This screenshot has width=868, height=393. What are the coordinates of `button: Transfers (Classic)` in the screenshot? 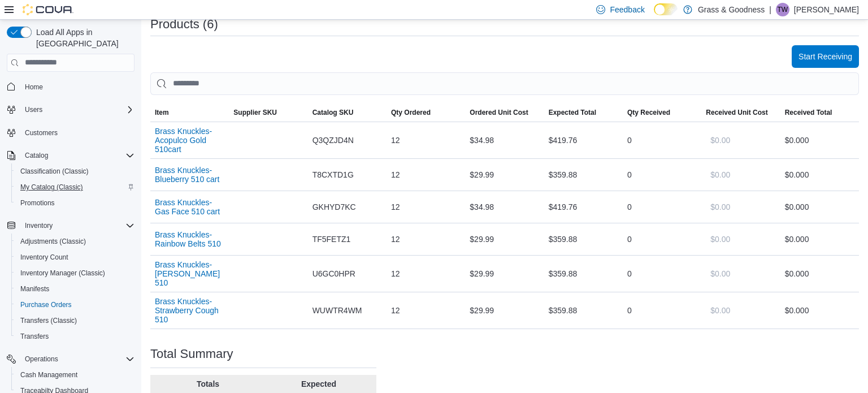 It's located at (75, 321).